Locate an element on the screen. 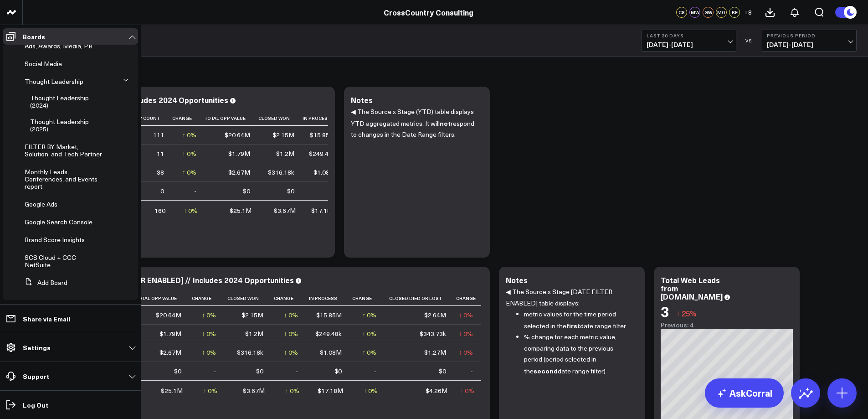  a: Thought Leadership is located at coordinates (54, 82).